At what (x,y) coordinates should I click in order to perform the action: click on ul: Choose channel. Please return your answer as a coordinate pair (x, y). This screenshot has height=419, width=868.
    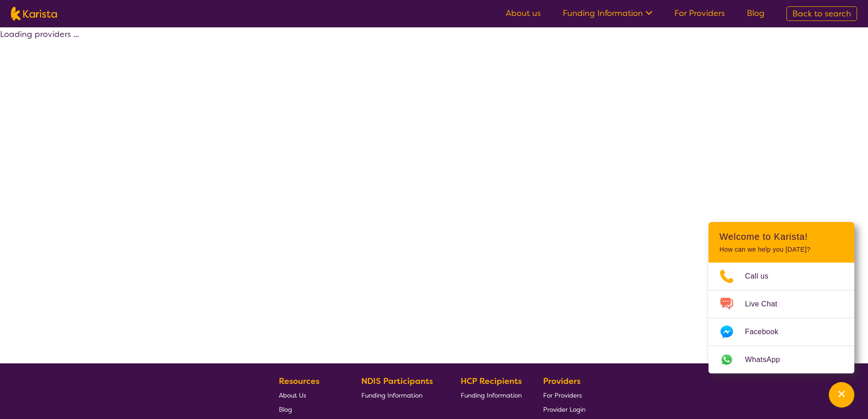
    Looking at the image, I should click on (781, 317).